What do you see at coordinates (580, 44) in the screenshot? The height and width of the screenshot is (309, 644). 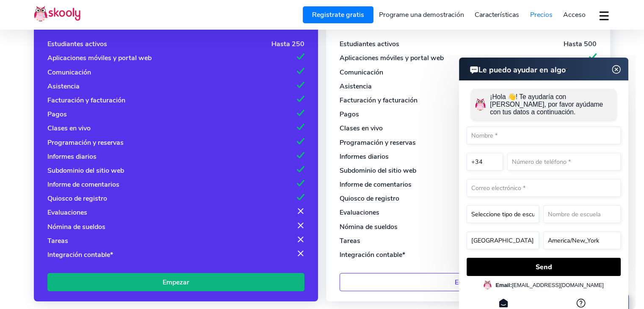 I see `div: Hasta 500` at bounding box center [580, 44].